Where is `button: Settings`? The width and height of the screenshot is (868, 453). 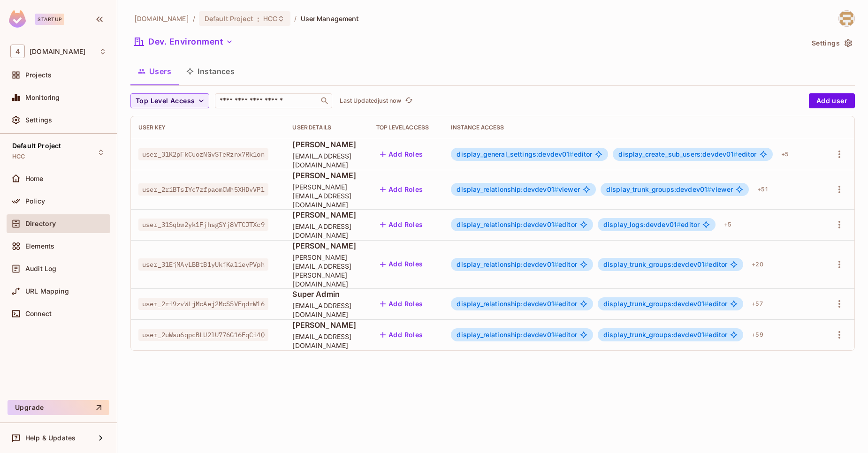
button: Settings is located at coordinates (831, 43).